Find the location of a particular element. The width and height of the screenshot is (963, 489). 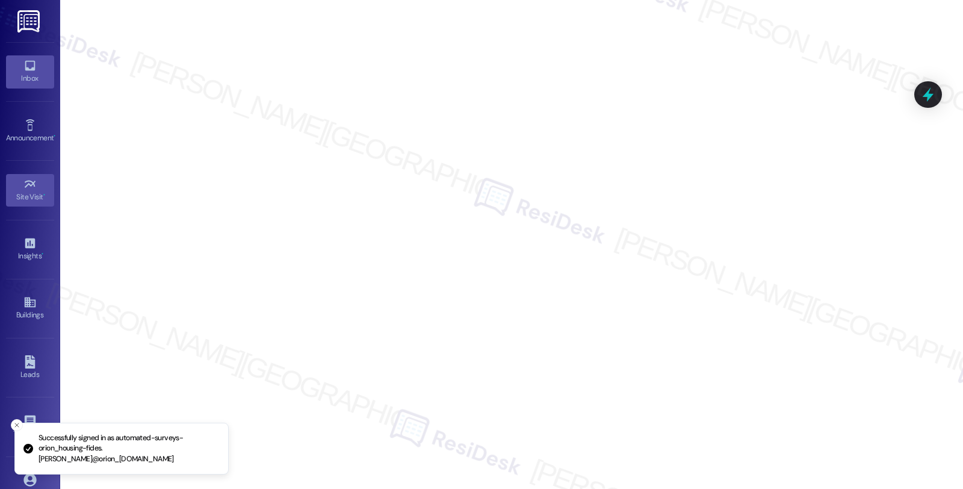

a: Templates • is located at coordinates (30, 427).